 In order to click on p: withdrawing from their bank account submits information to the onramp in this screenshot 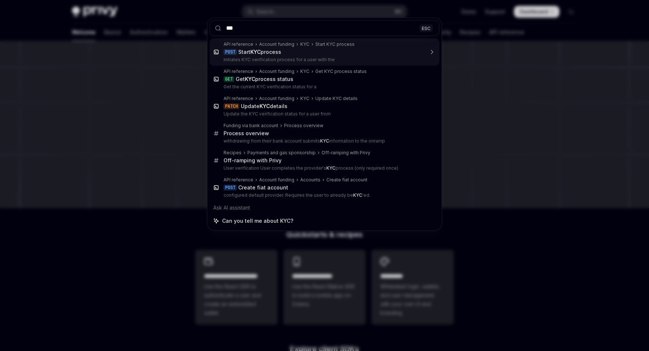, I will do `click(324, 141)`.